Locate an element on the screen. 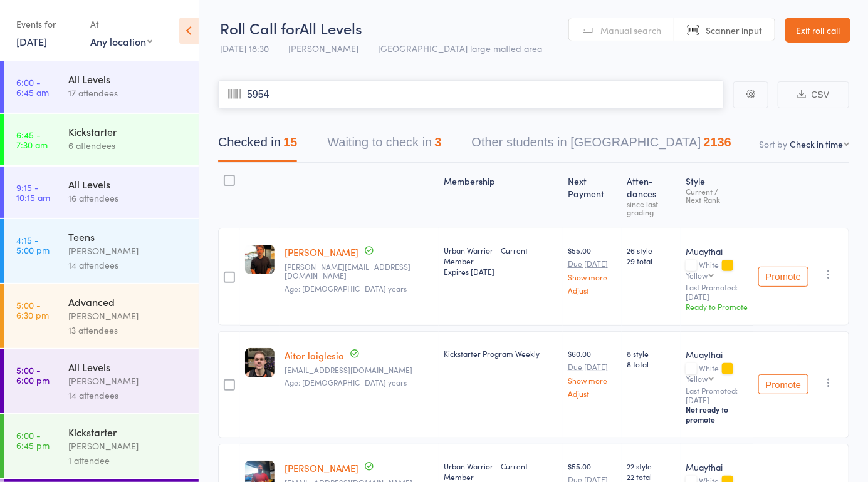  div: Advanced is located at coordinates (128, 302).